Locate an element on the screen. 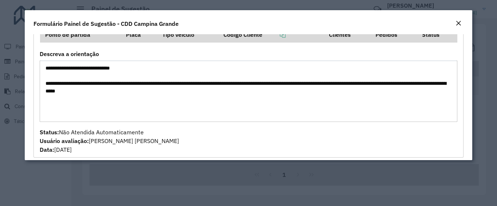 The width and height of the screenshot is (497, 206). button: Close is located at coordinates (459, 24).